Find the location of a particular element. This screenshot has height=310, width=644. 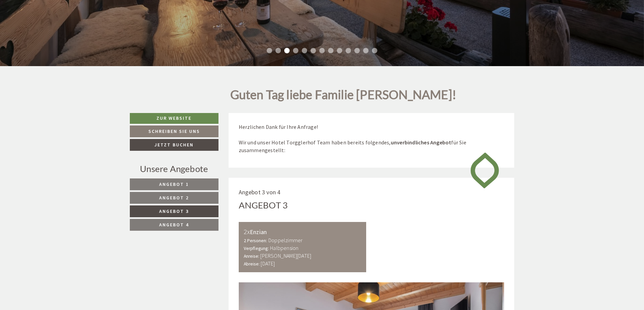

small: 16:28 is located at coordinates (59, 35).